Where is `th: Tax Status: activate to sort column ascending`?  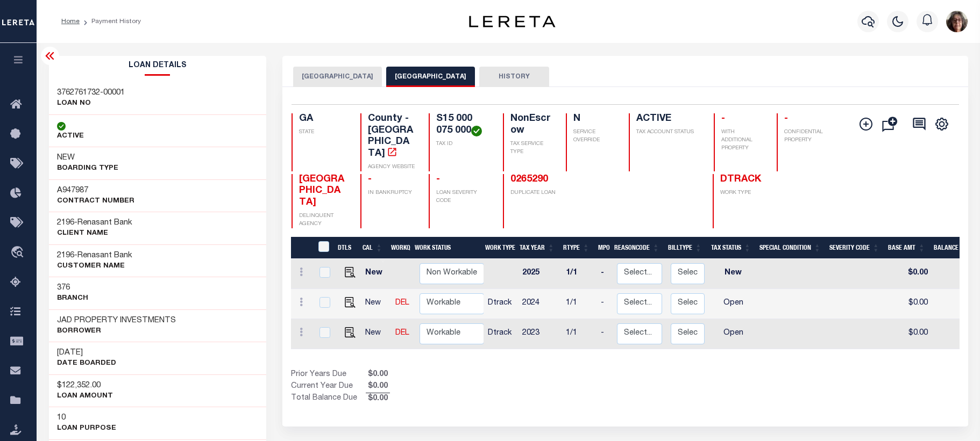 th: Tax Status: activate to sort column ascending is located at coordinates (730, 248).